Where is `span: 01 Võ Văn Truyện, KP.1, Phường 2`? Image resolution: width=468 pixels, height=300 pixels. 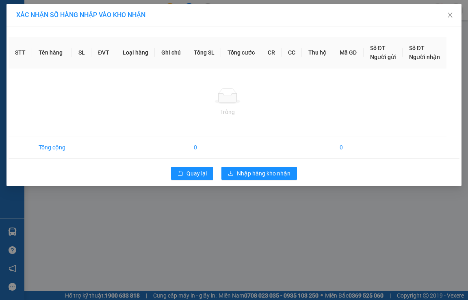
span: 01 Võ Văn Truyện, KP.1, Phường 2 is located at coordinates (88, 29).